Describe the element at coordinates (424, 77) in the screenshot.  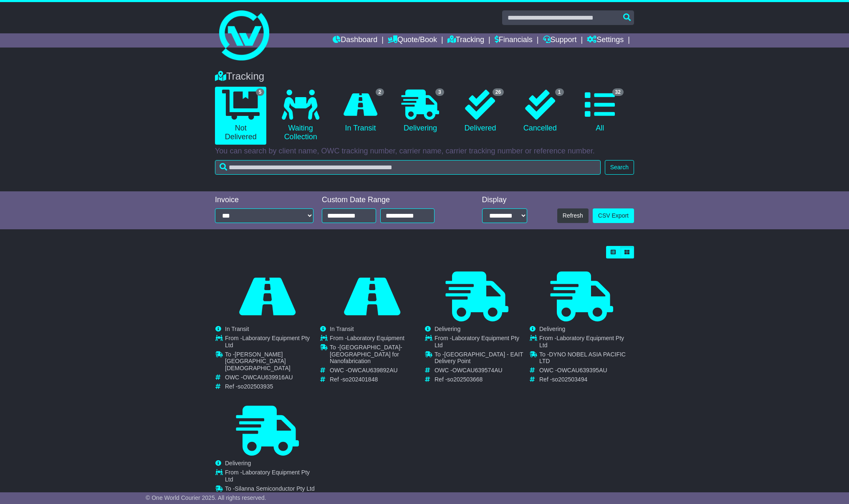
I see `div: Tracking` at that location.